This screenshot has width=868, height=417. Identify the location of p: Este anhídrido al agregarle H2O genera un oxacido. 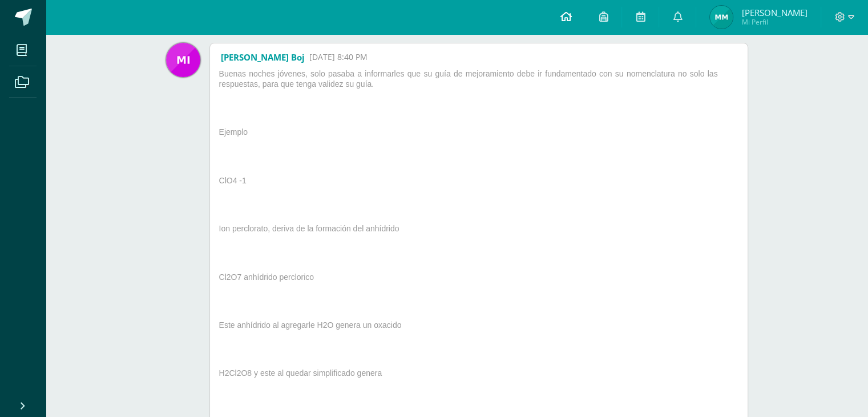
(479, 327).